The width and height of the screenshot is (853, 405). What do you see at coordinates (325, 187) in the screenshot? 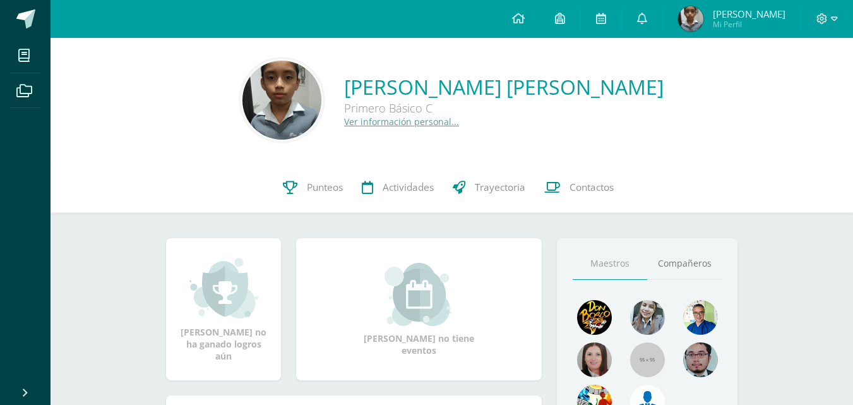
I see `span: Punteos` at bounding box center [325, 187].